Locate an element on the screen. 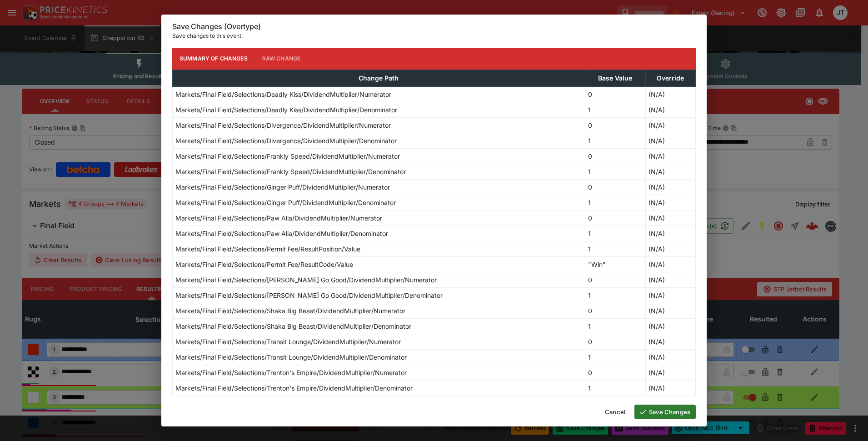 Image resolution: width=868 pixels, height=441 pixels. th: Change Path is located at coordinates (379, 78).